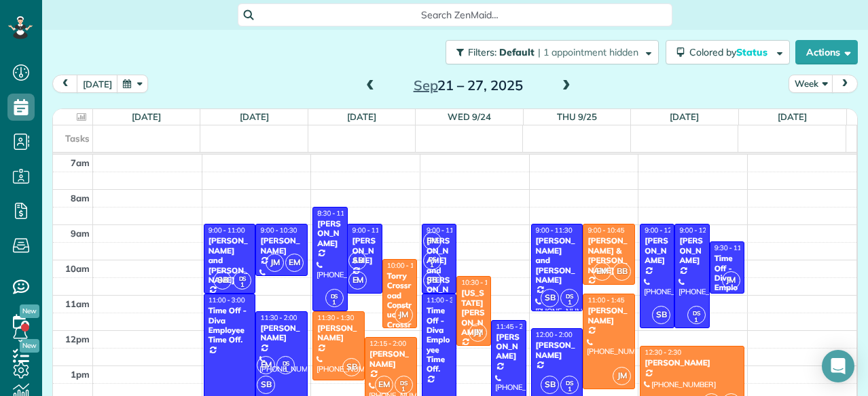  I want to click on span: Default, so click(517, 52).